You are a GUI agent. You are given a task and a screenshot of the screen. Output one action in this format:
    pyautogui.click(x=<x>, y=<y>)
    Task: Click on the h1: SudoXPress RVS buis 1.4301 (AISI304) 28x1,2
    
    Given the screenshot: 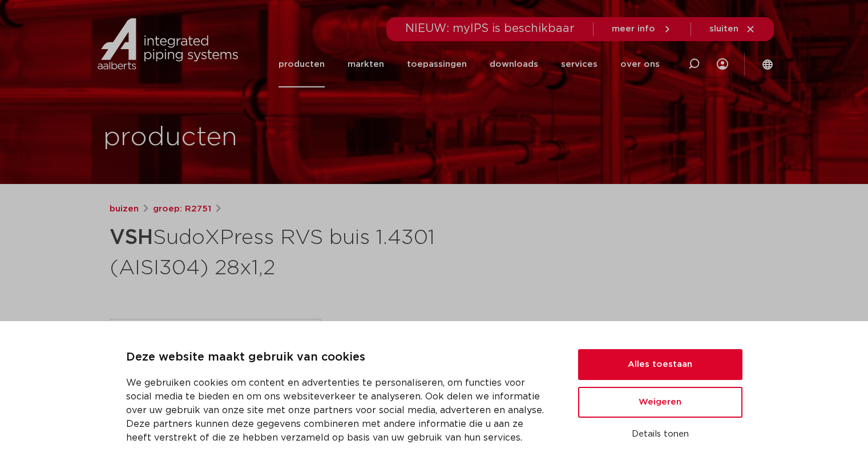 What is the action you would take?
    pyautogui.click(x=324, y=251)
    